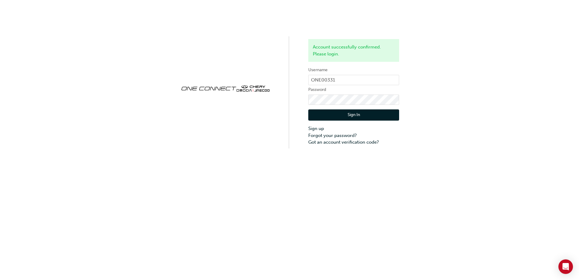  Describe the element at coordinates (354, 80) in the screenshot. I see `input: Username` at that location.